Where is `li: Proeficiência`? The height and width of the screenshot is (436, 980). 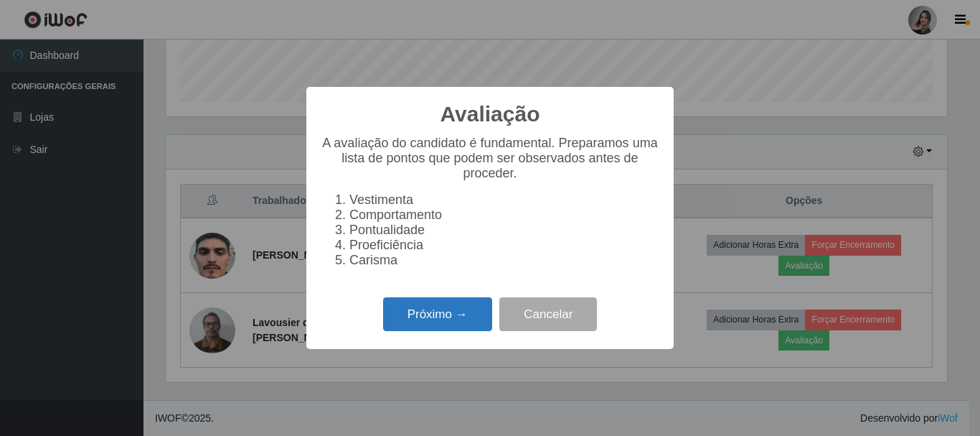
li: Proeficiência is located at coordinates (505, 244).